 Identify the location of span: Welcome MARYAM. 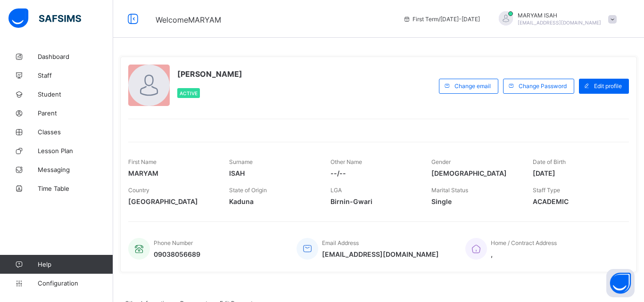
(188, 20).